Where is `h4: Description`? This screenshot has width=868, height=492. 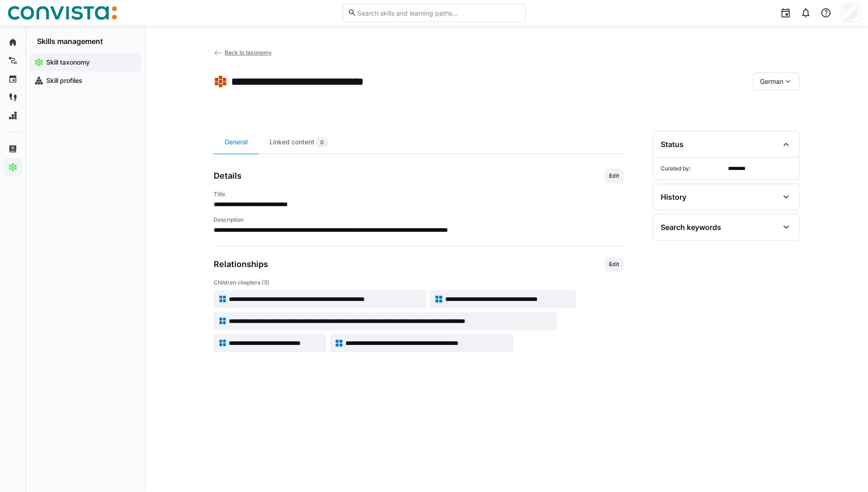
h4: Description is located at coordinates (419, 219).